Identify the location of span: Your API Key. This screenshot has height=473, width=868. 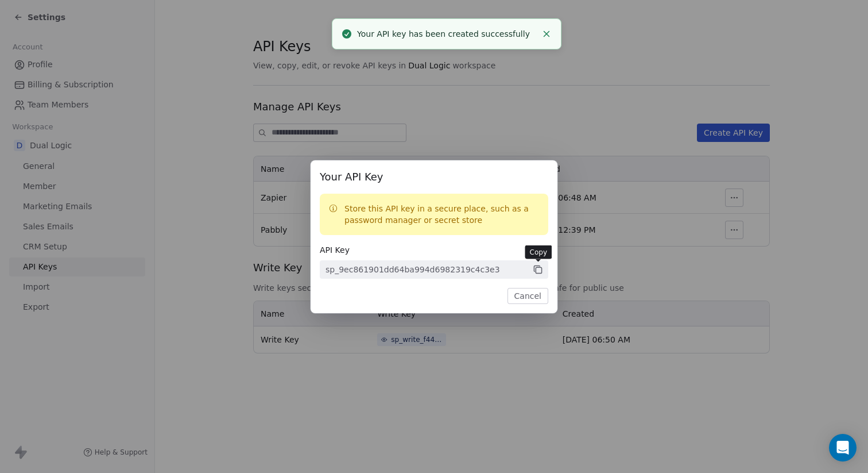
(434, 177).